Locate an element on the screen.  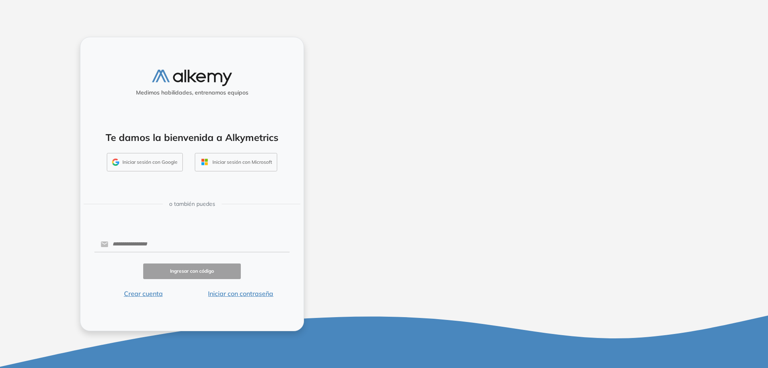
button: Iniciar sesión con Microsoft is located at coordinates (236, 162).